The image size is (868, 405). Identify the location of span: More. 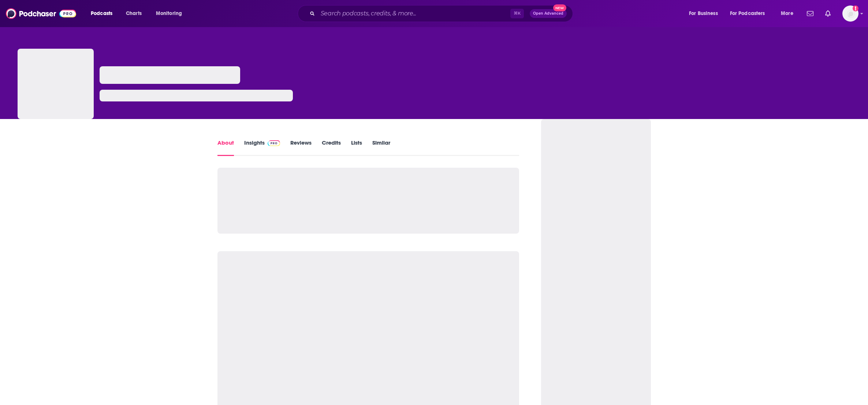
(787, 14).